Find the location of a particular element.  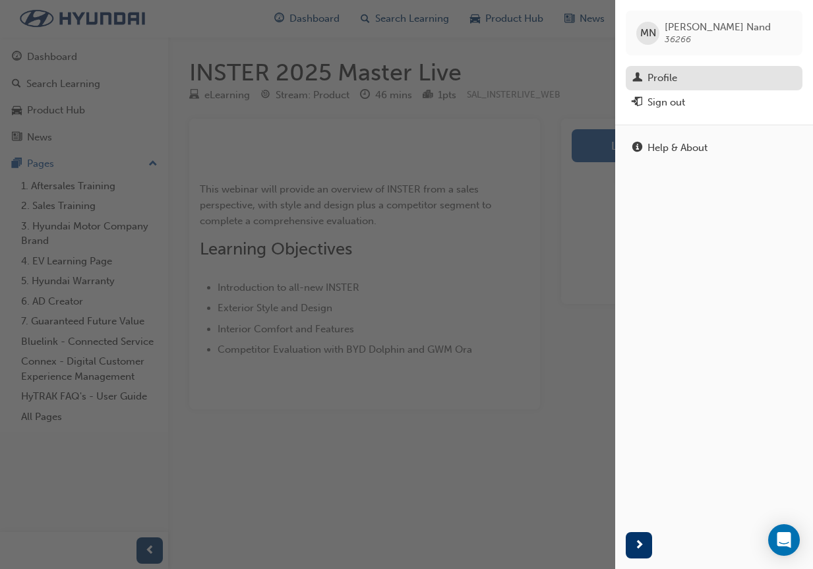

span: man-icon is located at coordinates (637, 78).